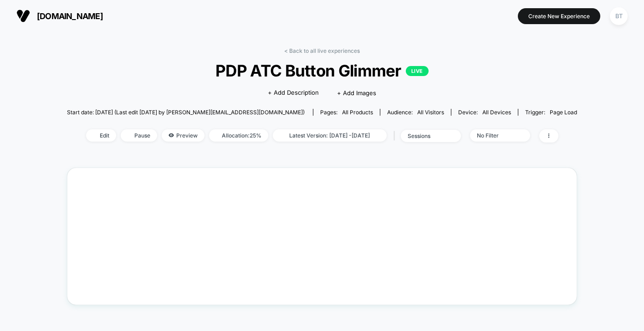  Describe the element at coordinates (551, 112) in the screenshot. I see `div: Trigger:` at that location.